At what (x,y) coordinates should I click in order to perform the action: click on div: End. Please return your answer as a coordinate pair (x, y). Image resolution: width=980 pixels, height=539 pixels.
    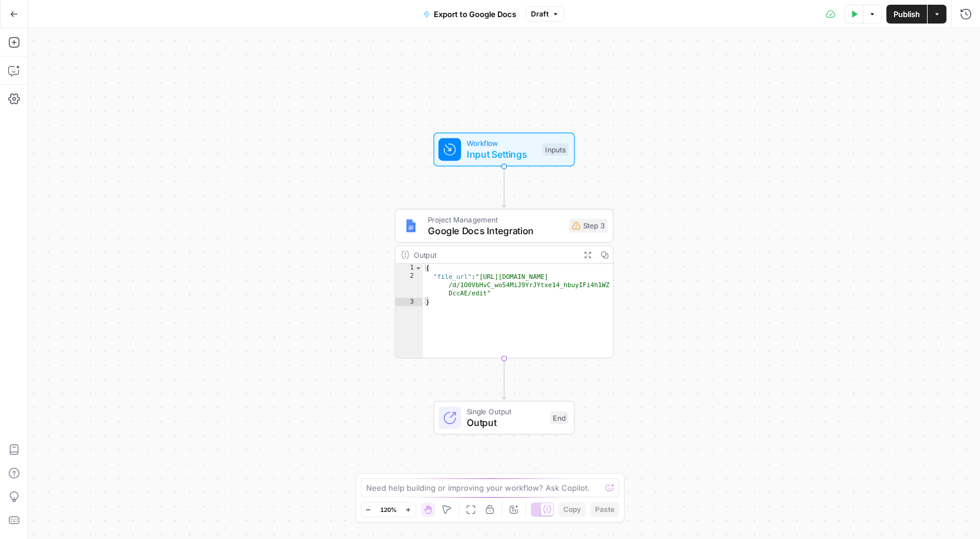
    Looking at the image, I should click on (559, 417).